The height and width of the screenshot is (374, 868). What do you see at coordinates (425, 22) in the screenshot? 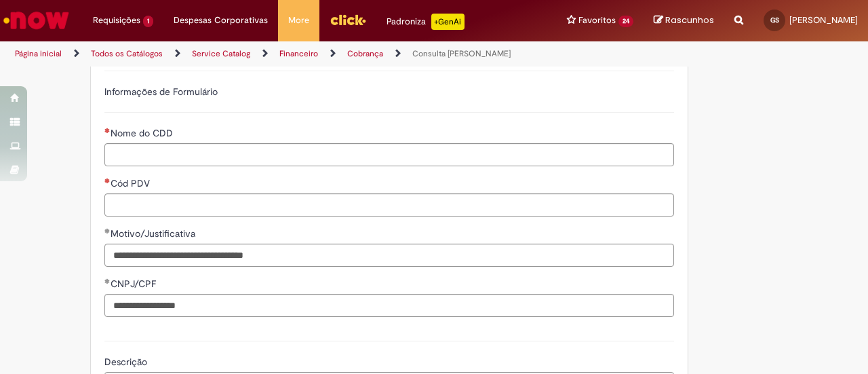
I see `div: Padroniza` at bounding box center [425, 22].